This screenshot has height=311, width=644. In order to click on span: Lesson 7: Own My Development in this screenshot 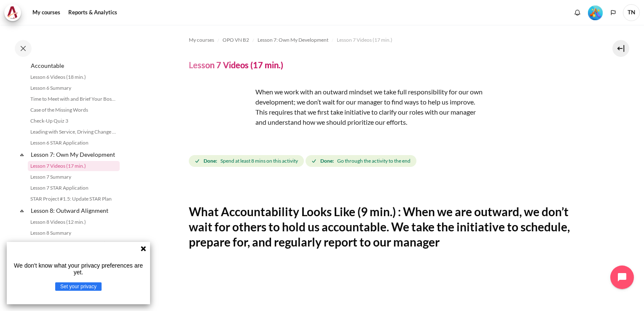, I will do `click(293, 40)`.